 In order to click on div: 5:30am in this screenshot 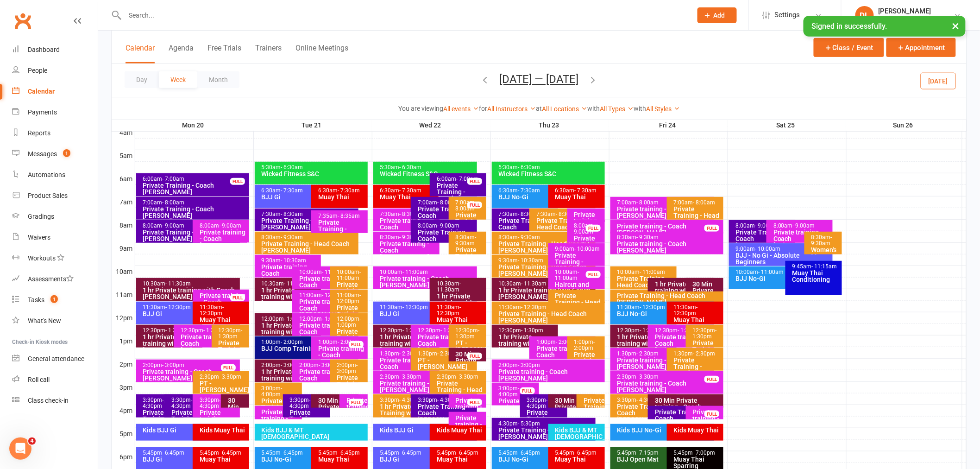, I will do `click(427, 167)`.